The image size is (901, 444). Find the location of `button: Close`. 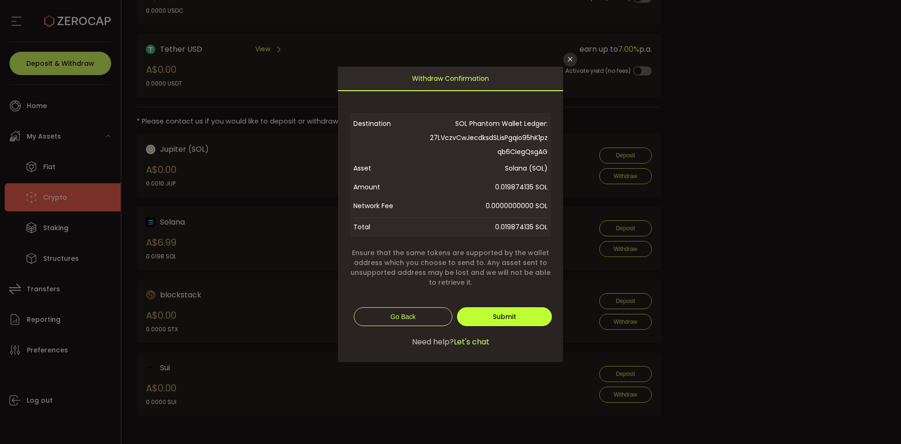

button: Close is located at coordinates (570, 60).